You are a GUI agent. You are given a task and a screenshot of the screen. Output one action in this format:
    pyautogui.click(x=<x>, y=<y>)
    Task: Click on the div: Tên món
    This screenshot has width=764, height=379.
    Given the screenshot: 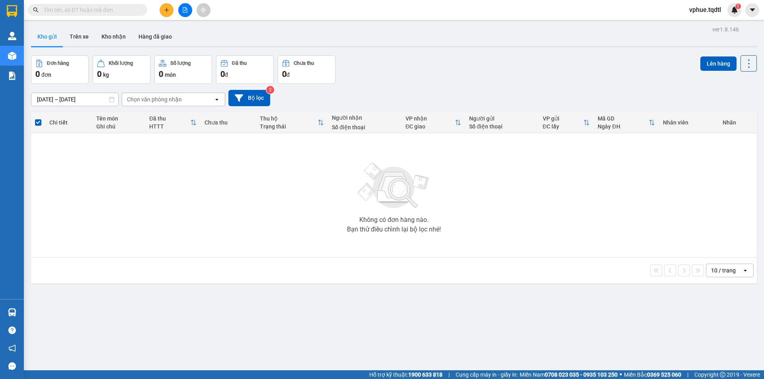 What is the action you would take?
    pyautogui.click(x=119, y=119)
    